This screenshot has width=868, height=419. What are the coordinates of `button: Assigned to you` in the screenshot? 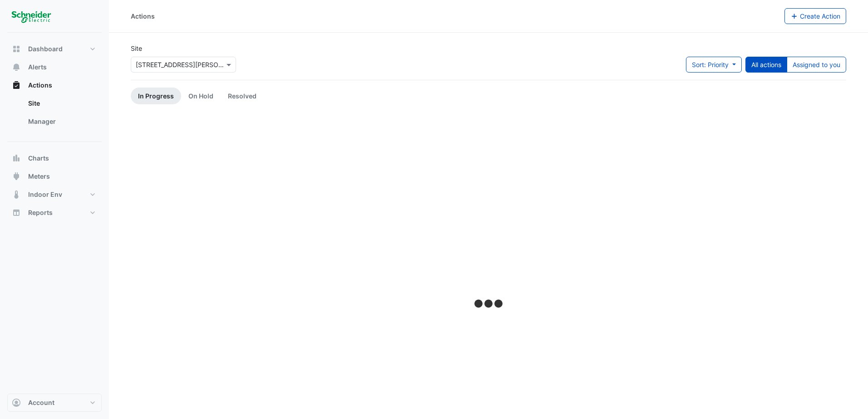 It's located at (816, 65).